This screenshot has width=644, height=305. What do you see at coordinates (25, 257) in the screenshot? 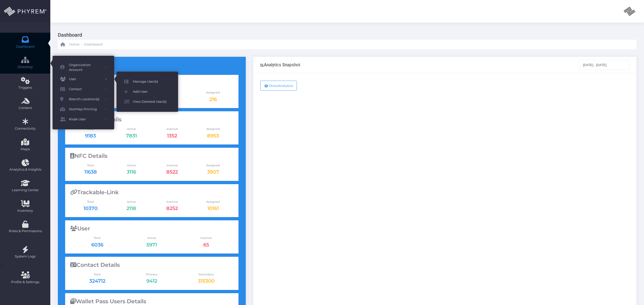
I see `span: System Logs` at bounding box center [25, 257].